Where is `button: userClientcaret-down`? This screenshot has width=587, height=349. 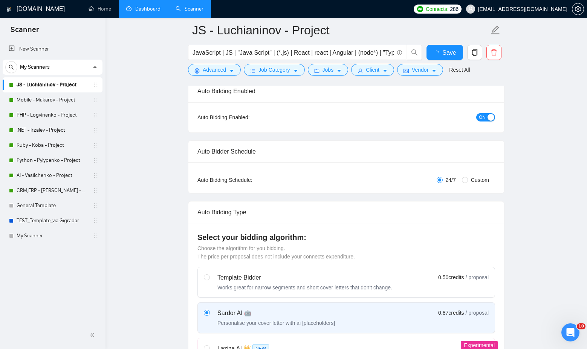
button: userClientcaret-down is located at coordinates (373, 70).